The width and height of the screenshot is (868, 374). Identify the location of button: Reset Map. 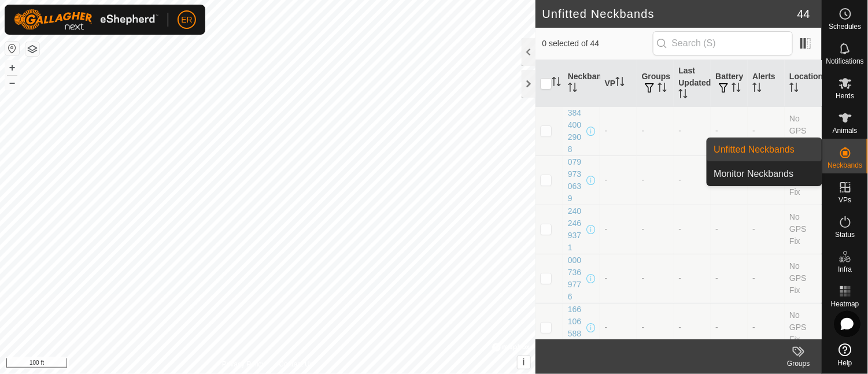
(12, 48).